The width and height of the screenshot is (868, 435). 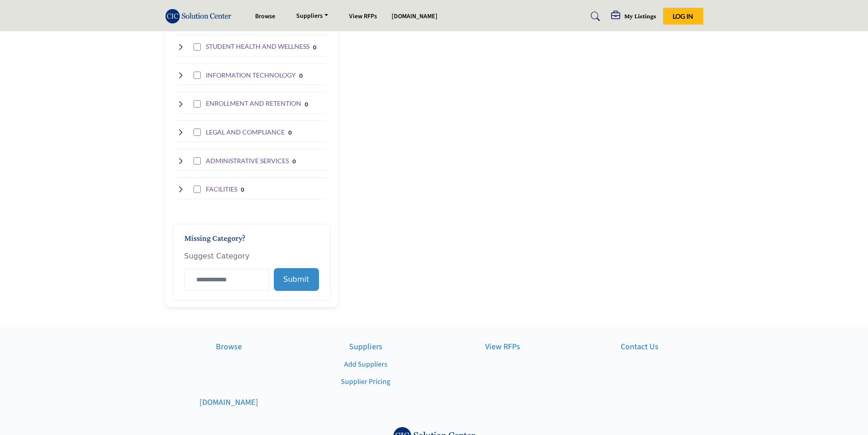 What do you see at coordinates (639, 346) in the screenshot?
I see `p: Contact Us` at bounding box center [639, 346].